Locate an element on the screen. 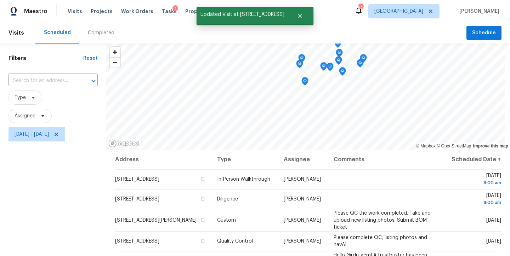 The image size is (510, 256). a: OpenStreetMap is located at coordinates (454, 146).